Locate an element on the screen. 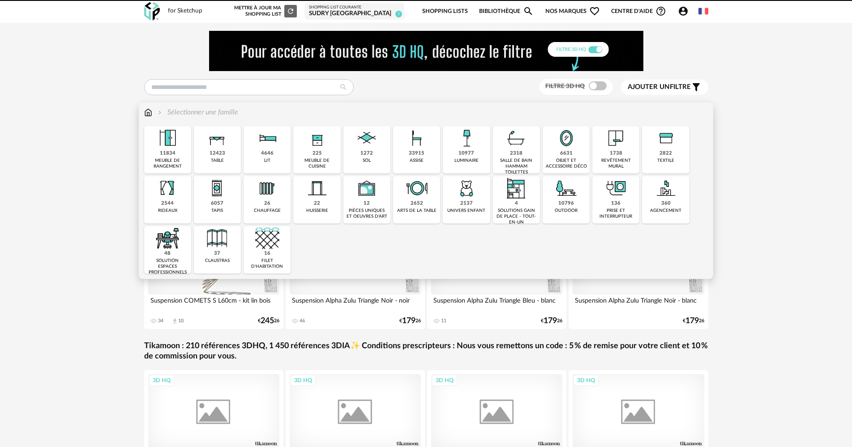 The height and width of the screenshot is (447, 852). img: ToutEnUn.png is located at coordinates (516, 188).